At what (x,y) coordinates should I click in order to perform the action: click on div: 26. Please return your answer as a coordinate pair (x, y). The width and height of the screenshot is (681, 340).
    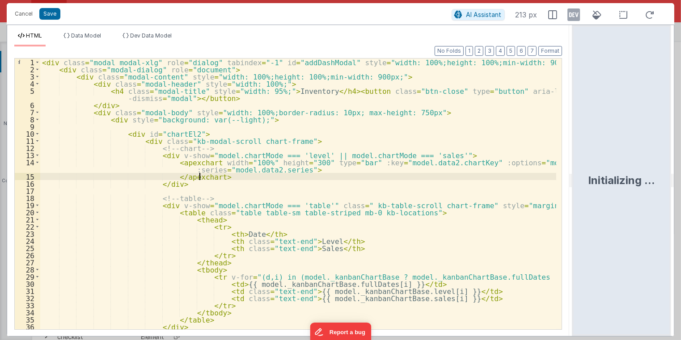
    Looking at the image, I should click on (27, 255).